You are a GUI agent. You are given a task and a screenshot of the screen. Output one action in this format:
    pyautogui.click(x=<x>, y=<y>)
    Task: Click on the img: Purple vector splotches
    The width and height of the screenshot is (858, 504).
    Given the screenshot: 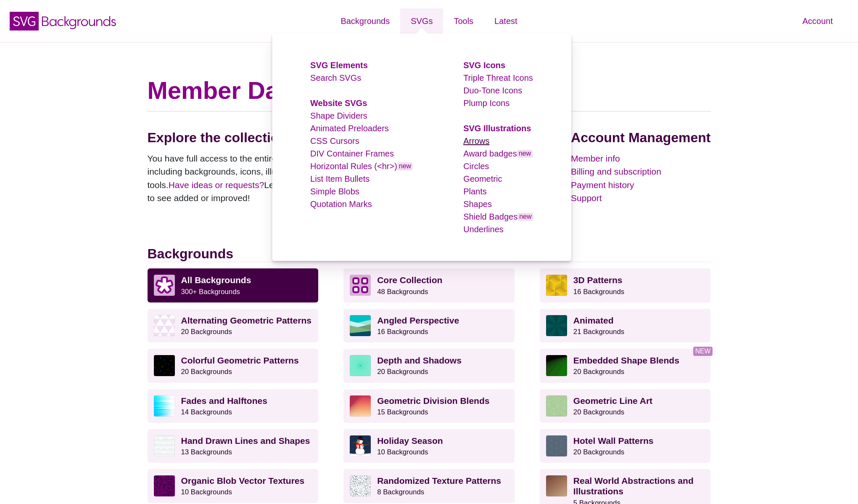 What is the action you would take?
    pyautogui.click(x=164, y=486)
    